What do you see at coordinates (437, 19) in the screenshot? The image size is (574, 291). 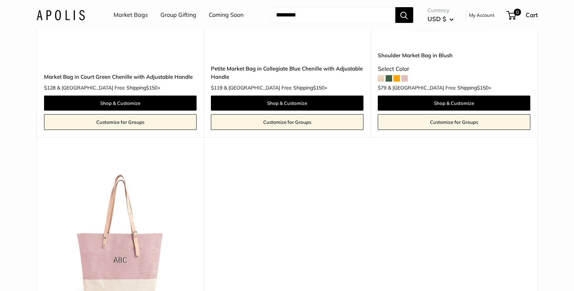 I see `span: USD $` at bounding box center [437, 19].